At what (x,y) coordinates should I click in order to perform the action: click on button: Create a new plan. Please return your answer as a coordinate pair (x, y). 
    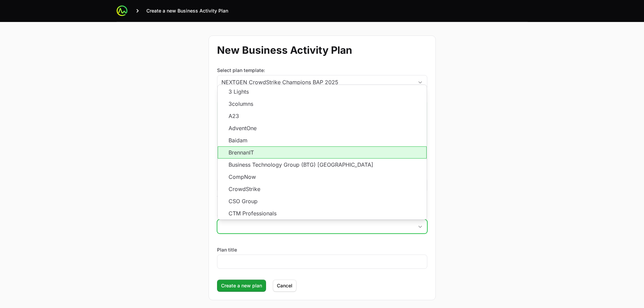
    Looking at the image, I should click on (242, 286).